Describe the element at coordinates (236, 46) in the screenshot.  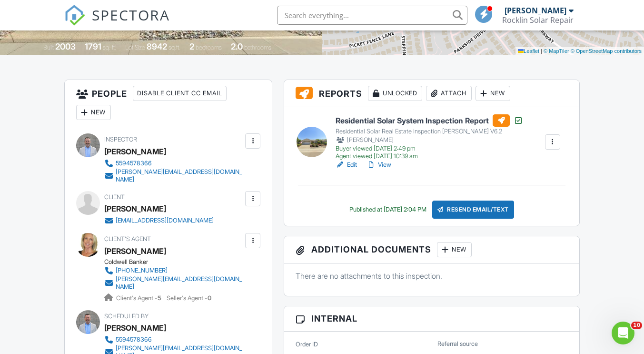
I see `div: 2.0` at that location.